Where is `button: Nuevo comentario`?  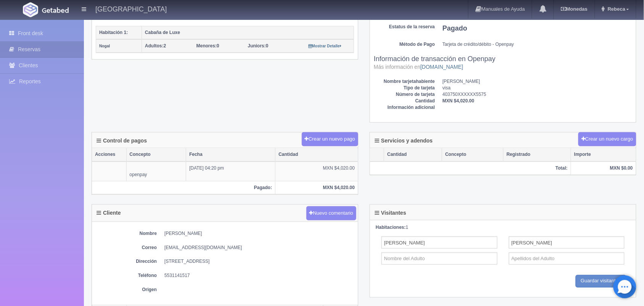 button: Nuevo comentario is located at coordinates (331, 213).